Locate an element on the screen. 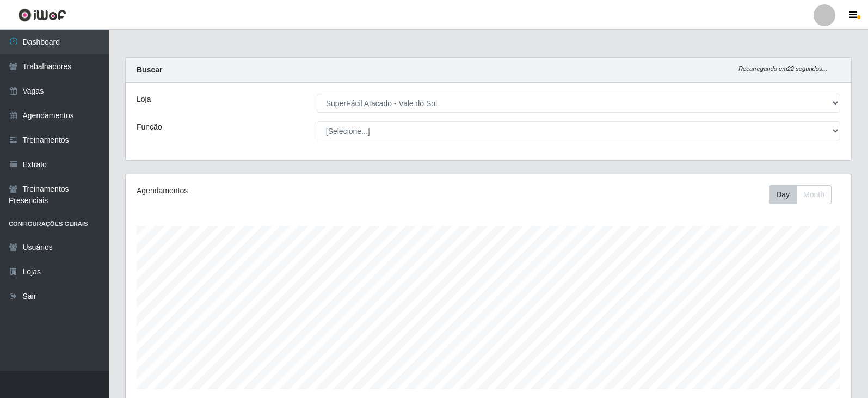 The image size is (868, 398). div: Agendamentos is located at coordinates (278, 191).